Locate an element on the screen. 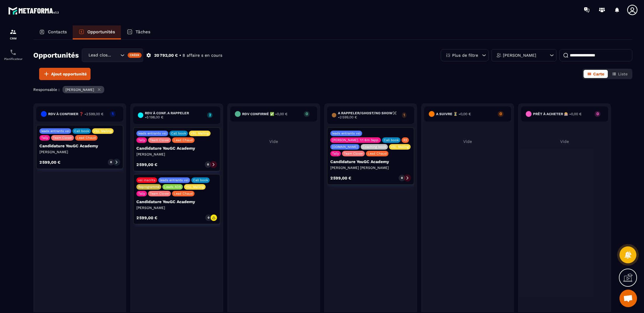  button: Liste is located at coordinates (620, 74).